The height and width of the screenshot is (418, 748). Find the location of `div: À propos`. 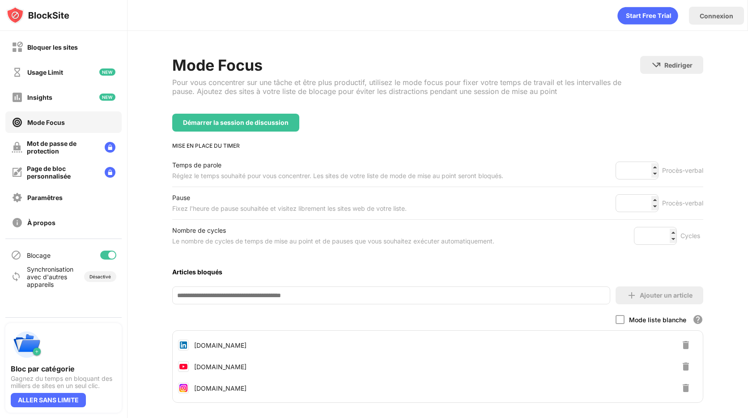

div: À propos is located at coordinates (41, 222).